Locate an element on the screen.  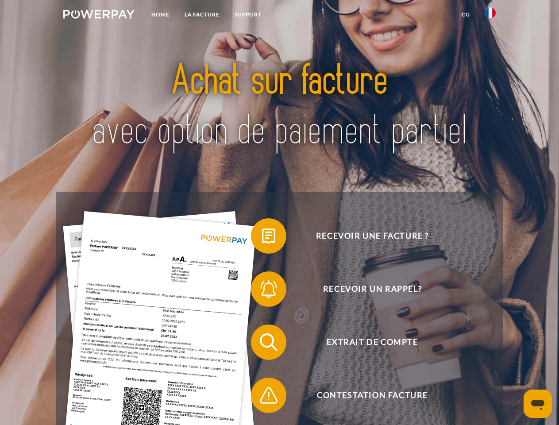
span: Extrait de compte is located at coordinates (372, 342).